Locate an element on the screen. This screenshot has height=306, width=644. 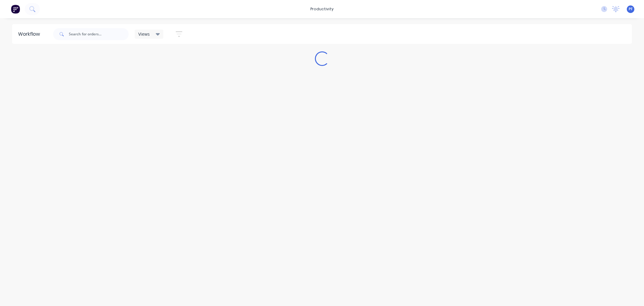
div: Workflow is located at coordinates (30, 34).